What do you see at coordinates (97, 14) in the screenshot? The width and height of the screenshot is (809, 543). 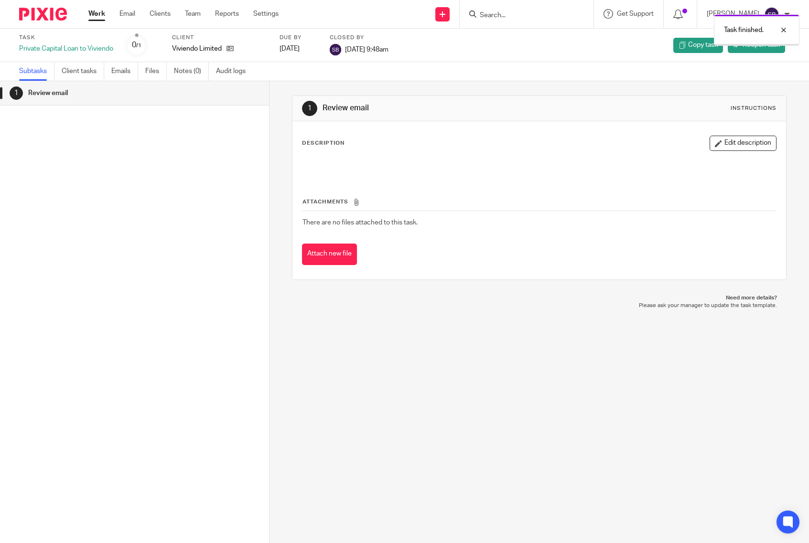 I see `a: Work` at bounding box center [97, 14].